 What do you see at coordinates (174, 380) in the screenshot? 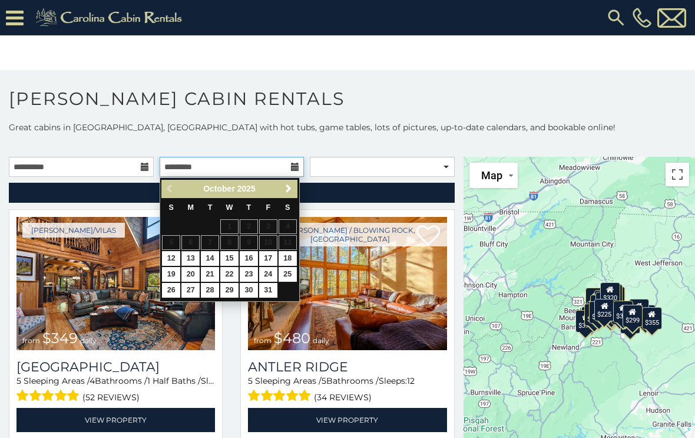
I see `span: 1 Half Baths /` at bounding box center [174, 380].